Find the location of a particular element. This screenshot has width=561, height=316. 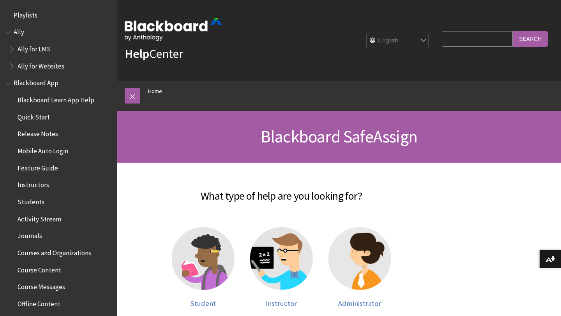

span: Offline Content is located at coordinates (39, 303).